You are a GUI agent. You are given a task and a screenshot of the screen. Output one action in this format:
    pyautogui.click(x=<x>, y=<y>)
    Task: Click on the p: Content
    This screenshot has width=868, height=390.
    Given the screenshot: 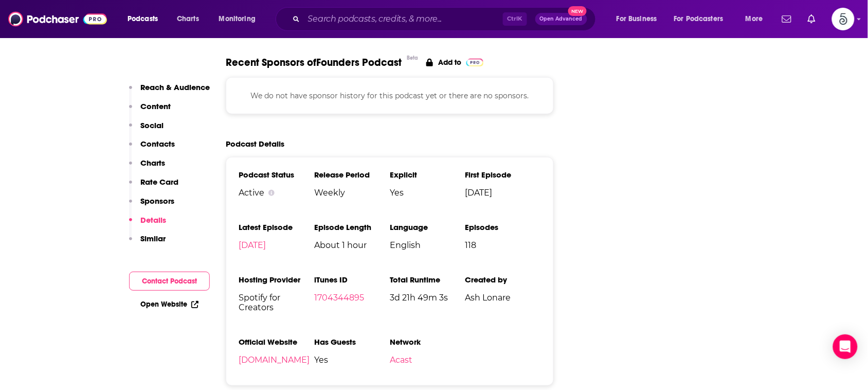 What is the action you would take?
    pyautogui.click(x=156, y=106)
    